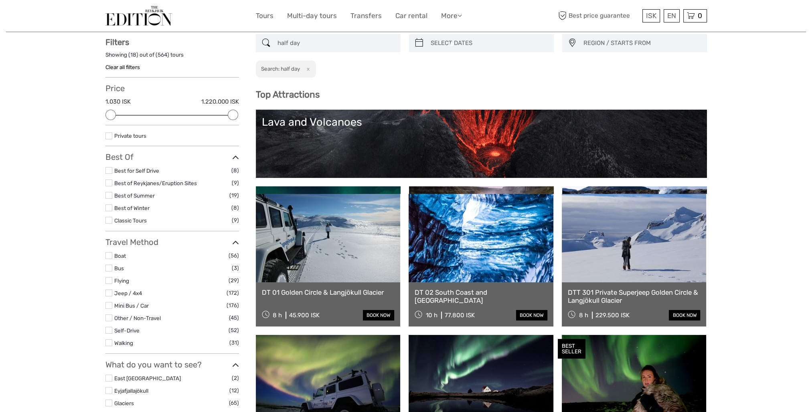 Image resolution: width=812 pixels, height=412 pixels. What do you see at coordinates (635, 205) in the screenshot?
I see `div: Lagoons, Nature Baths and Spas` at bounding box center [635, 205].